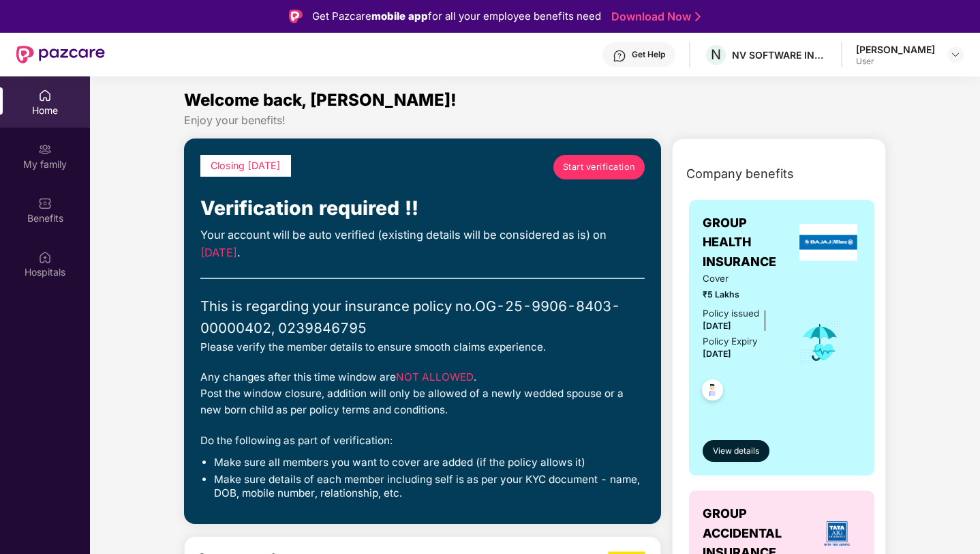 The width and height of the screenshot is (980, 554). I want to click on img: svg+xml;base64,PHN2ZyBpZD0iRHJvcGRvd24tMzJ4MzIiIHhtbG5zPSJodHRwOi8vd3d3LnczLm9yZy8yMDAwL3N2ZyIgd2..., so click(956, 55).